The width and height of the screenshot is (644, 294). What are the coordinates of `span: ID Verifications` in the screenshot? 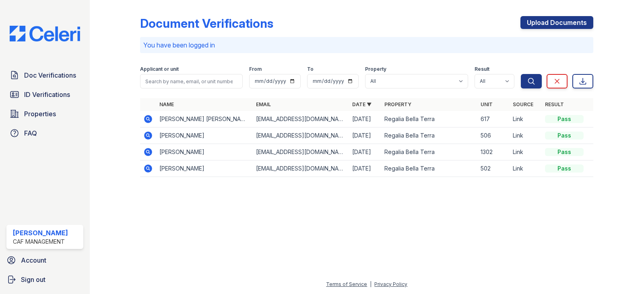 It's located at (47, 94).